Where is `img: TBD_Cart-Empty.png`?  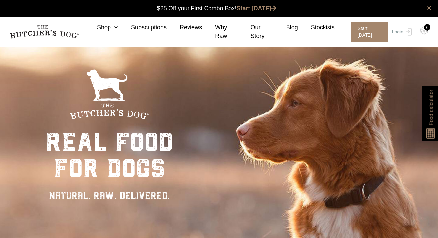
img: TBD_Cart-Empty.png is located at coordinates (424, 30).